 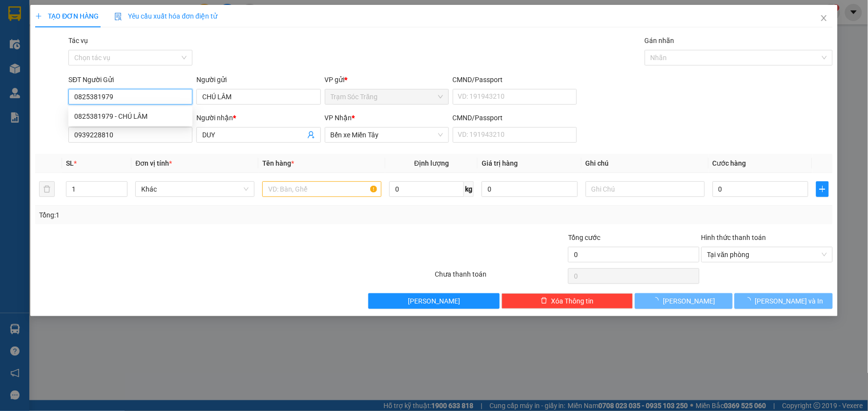 What do you see at coordinates (469, 189) in the screenshot?
I see `span: kg` at bounding box center [469, 189].